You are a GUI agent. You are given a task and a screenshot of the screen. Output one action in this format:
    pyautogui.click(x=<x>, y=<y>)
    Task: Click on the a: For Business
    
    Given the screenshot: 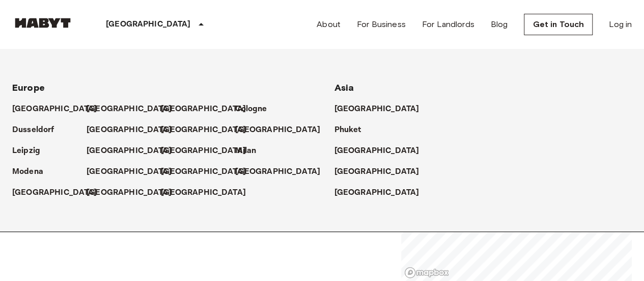 What is the action you would take?
    pyautogui.click(x=381, y=25)
    